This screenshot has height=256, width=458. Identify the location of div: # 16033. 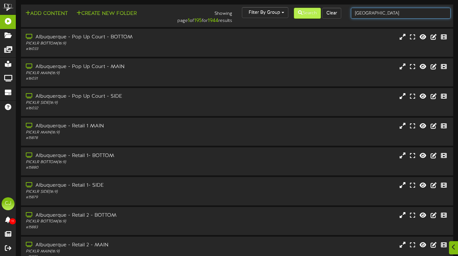
(111, 49).